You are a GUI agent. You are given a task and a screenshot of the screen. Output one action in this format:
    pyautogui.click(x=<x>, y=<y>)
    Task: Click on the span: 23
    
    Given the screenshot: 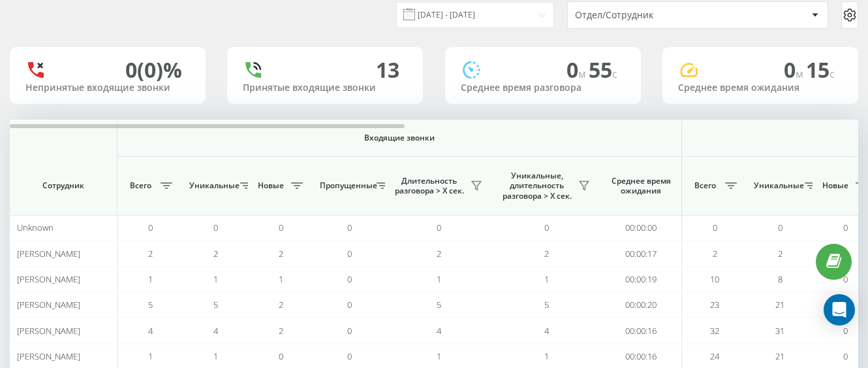 What is the action you would take?
    pyautogui.click(x=715, y=304)
    